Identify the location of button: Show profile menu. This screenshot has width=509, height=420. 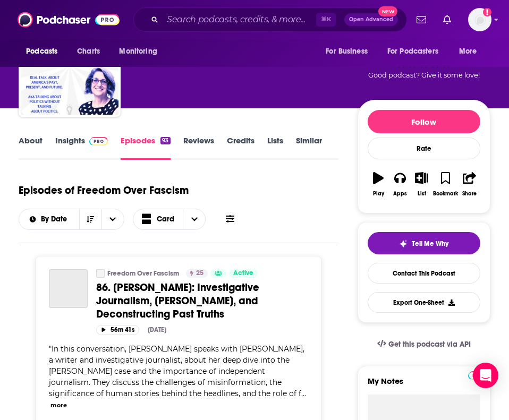
(479, 20).